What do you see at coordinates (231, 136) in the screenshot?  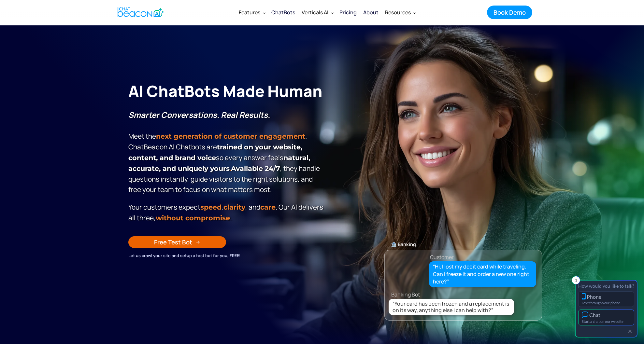 I see `strong: next generation of customer engagement` at bounding box center [231, 136].